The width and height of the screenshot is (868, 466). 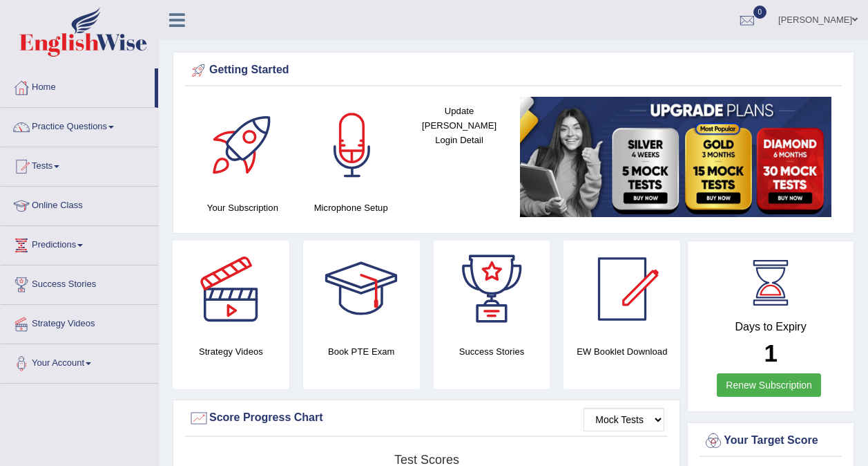 What do you see at coordinates (77, 86) in the screenshot?
I see `a: Home` at bounding box center [77, 86].